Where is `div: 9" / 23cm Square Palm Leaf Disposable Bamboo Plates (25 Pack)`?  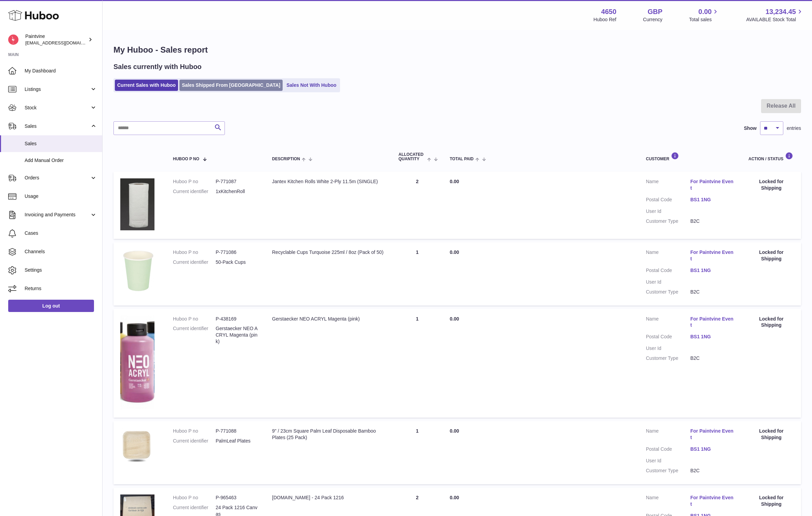 div: 9" / 23cm Square Palm Leaf Disposable Bamboo Plates (25 Pack) is located at coordinates (328, 434).